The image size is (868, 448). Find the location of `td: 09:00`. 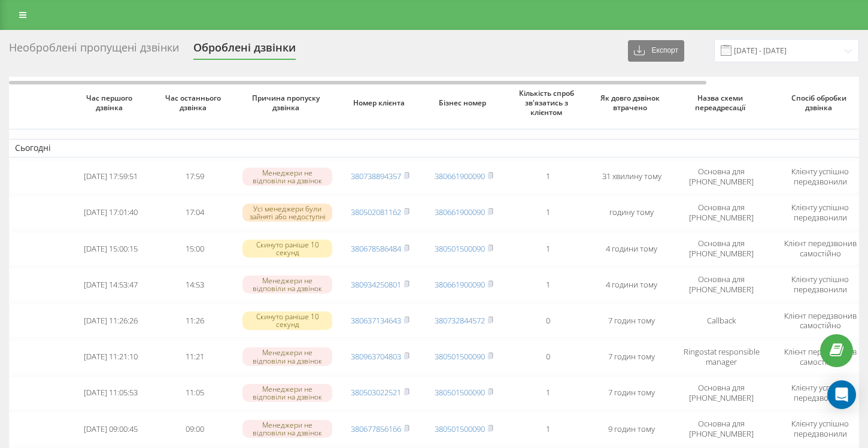

td: 09:00 is located at coordinates (195, 429).